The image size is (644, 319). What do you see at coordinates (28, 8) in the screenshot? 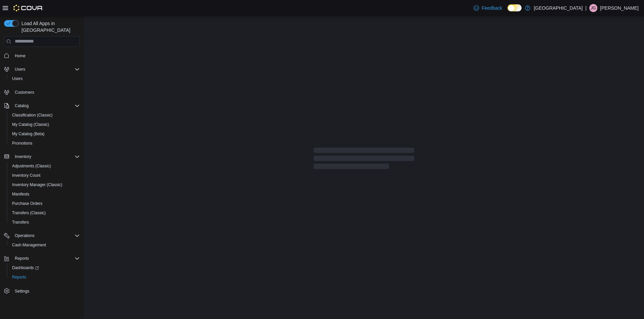
I see `img: Cova` at bounding box center [28, 8].